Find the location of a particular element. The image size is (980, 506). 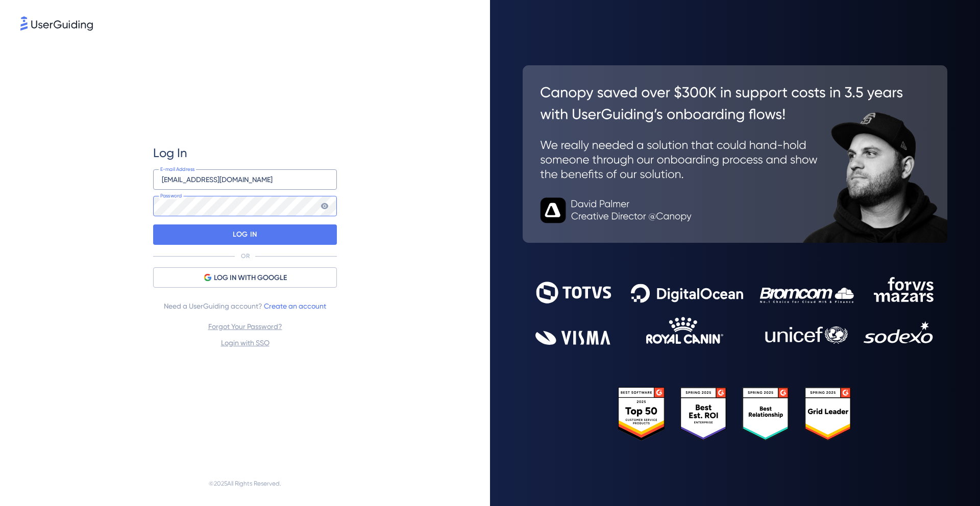

a: Forgot Your Password? is located at coordinates (245, 327).